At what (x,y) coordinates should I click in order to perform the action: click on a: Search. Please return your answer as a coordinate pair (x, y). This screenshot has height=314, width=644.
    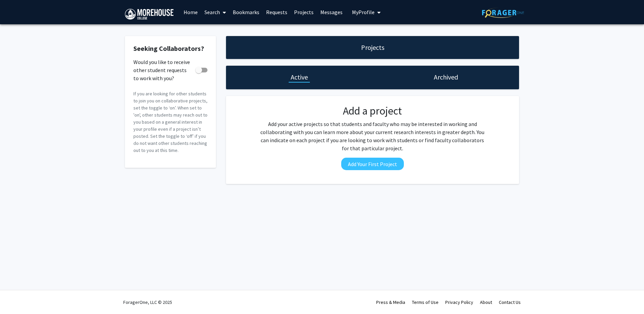
    Looking at the image, I should click on (215, 12).